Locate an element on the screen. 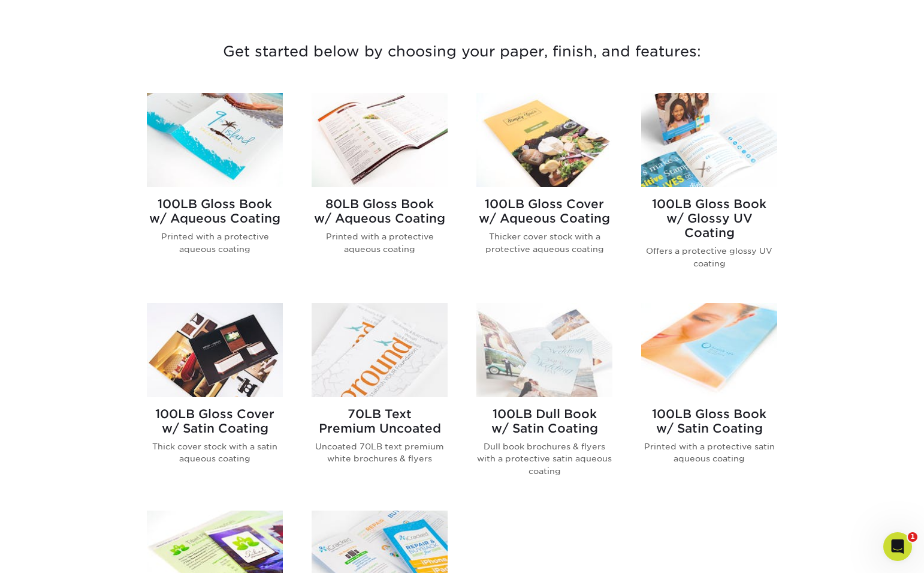 The image size is (924, 573). a: 100LB Dull Book<br/>w/ Satin Coating Brochures & Flyers 100LB Dull Bookw/ Satin Coating Dull book... is located at coordinates (544, 400).